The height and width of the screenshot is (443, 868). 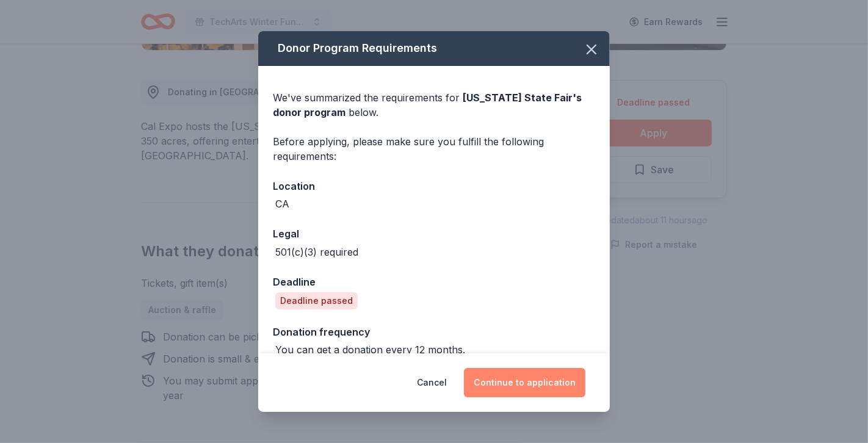 What do you see at coordinates (434, 48) in the screenshot?
I see `div: Donor Program Requirements` at bounding box center [434, 48].